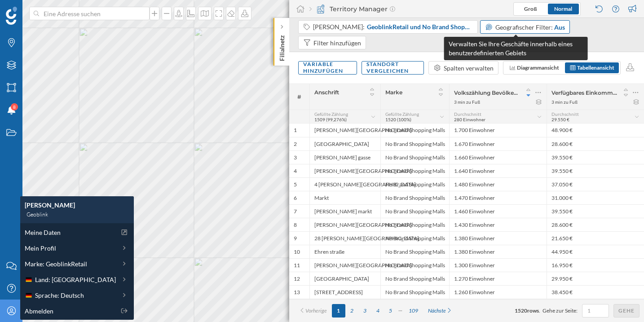  Describe the element at coordinates (320, 9) in the screenshot. I see `img: territory-manager.svg` at that location.